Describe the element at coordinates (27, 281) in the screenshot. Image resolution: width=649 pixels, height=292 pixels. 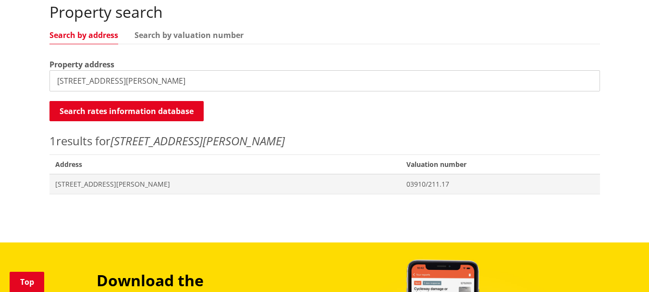
I see `a: Top` at that location.